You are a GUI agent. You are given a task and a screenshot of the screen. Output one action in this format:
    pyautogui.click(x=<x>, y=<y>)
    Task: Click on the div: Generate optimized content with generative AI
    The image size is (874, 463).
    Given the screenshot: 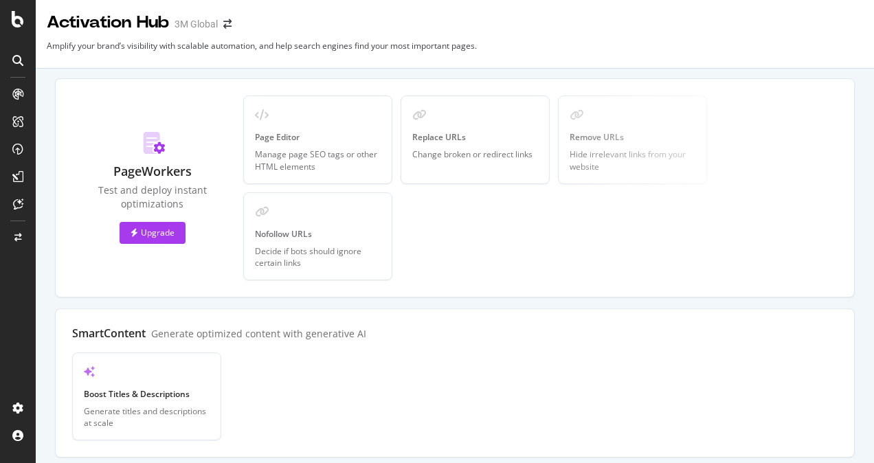 What is the action you would take?
    pyautogui.click(x=258, y=333)
    